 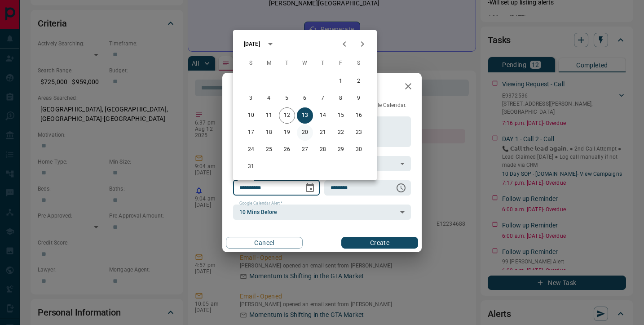 What do you see at coordinates (341, 133) in the screenshot?
I see `button: 22` at bounding box center [341, 133].